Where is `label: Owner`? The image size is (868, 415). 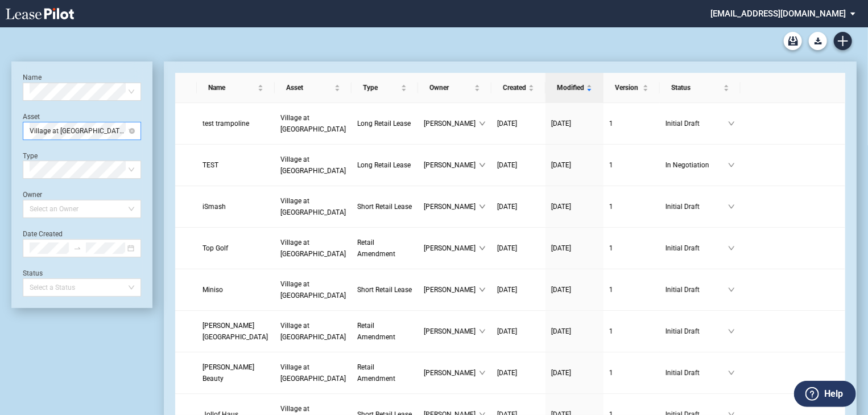 label: Owner is located at coordinates (32, 194).